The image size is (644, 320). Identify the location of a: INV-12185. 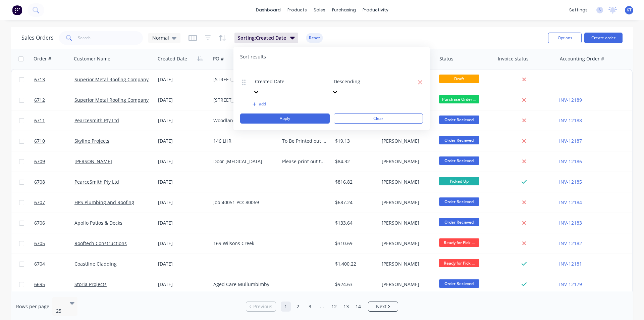
(571, 182).